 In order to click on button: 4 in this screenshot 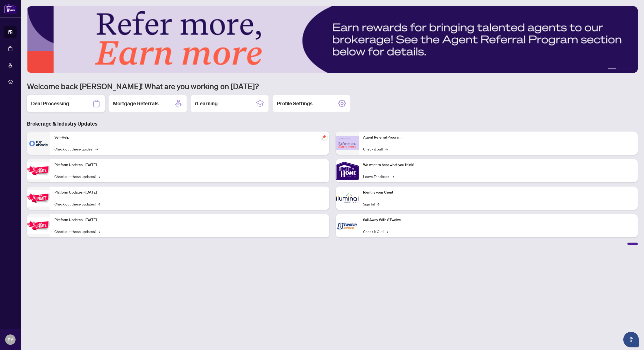, I will do `click(627, 68)`.